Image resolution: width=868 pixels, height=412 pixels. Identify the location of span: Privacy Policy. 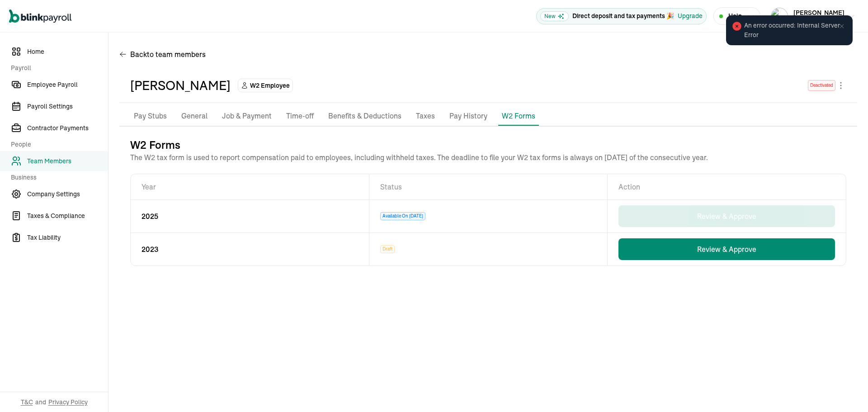
(68, 402).